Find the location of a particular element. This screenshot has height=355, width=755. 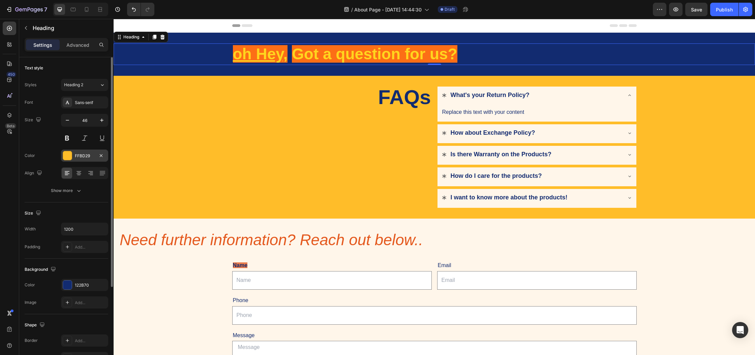

div: Sans-serif is located at coordinates (91, 103).